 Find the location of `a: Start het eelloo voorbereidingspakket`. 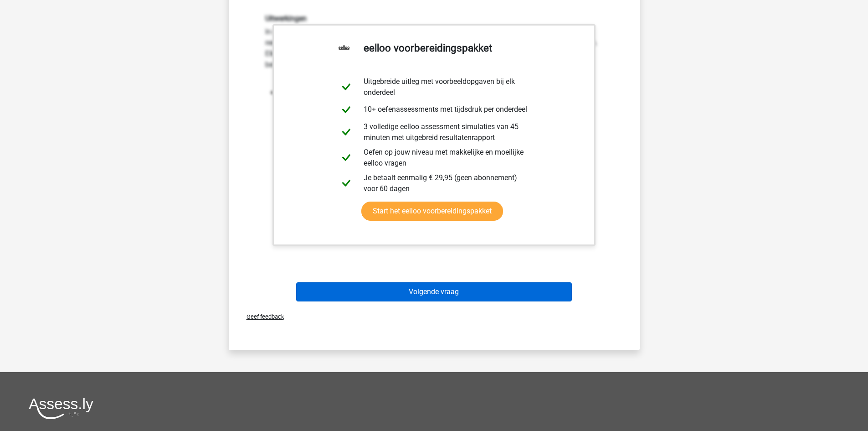

a: Start het eelloo voorbereidingspakket is located at coordinates (432, 211).